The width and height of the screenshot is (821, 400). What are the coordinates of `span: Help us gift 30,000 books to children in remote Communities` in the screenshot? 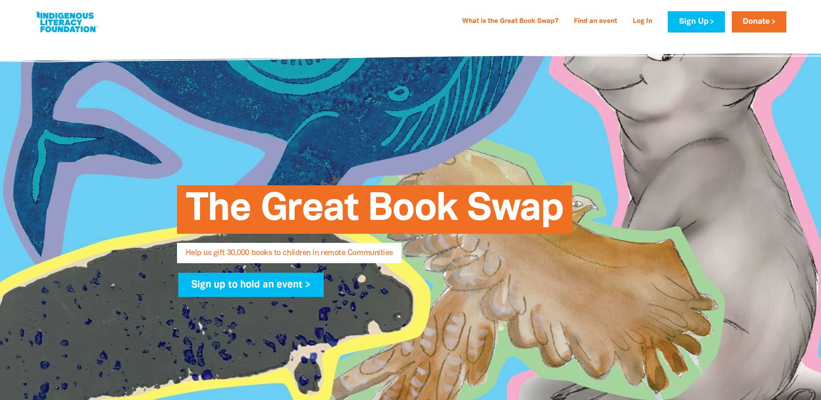 It's located at (289, 256).